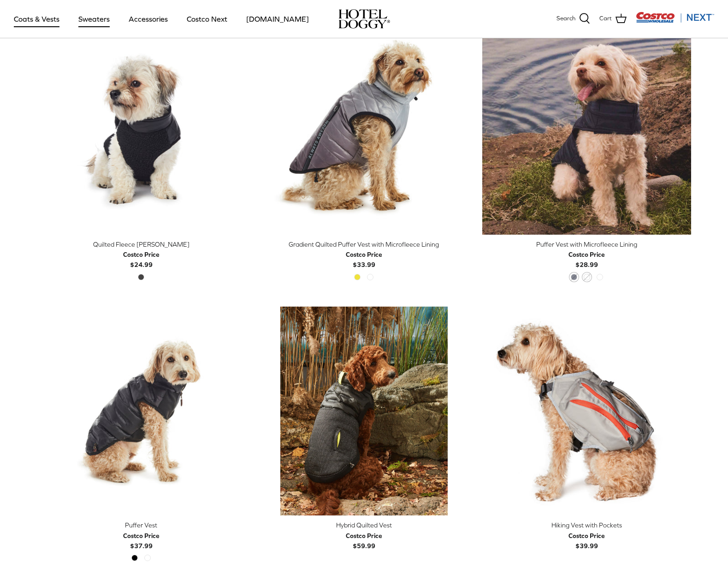  Describe the element at coordinates (94, 19) in the screenshot. I see `a: Sweaters` at that location.